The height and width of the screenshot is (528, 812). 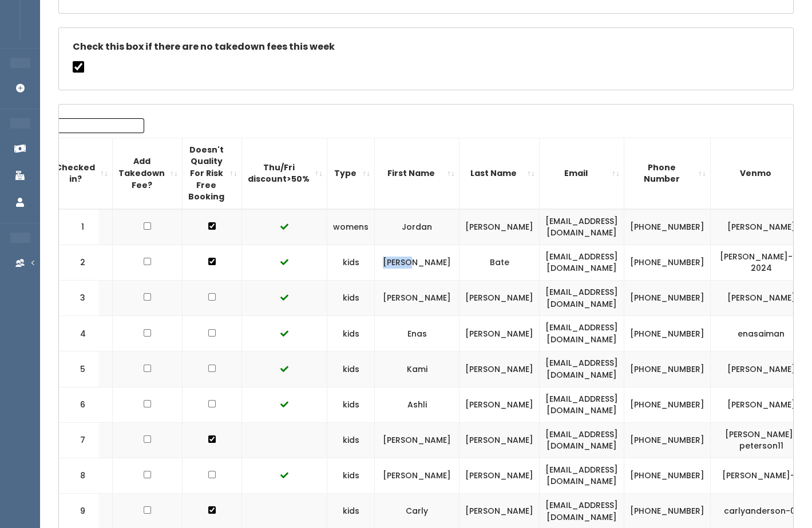 What do you see at coordinates (79, 440) in the screenshot?
I see `td: 7` at bounding box center [79, 440].